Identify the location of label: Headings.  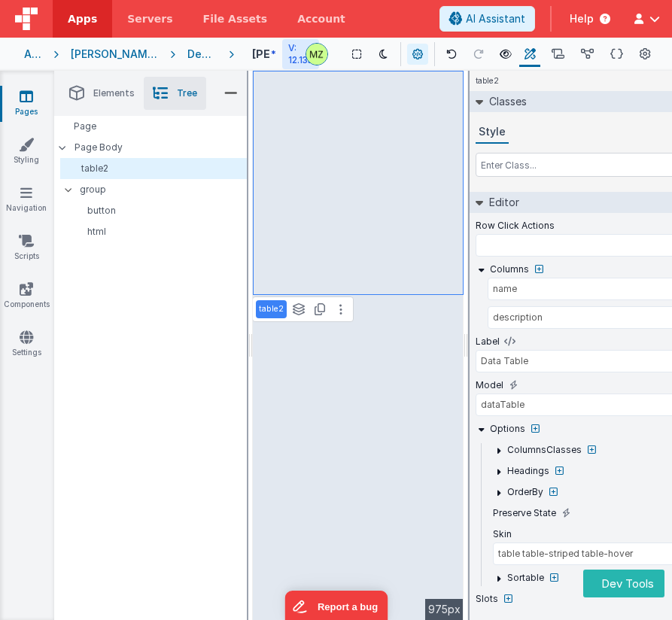
(528, 471).